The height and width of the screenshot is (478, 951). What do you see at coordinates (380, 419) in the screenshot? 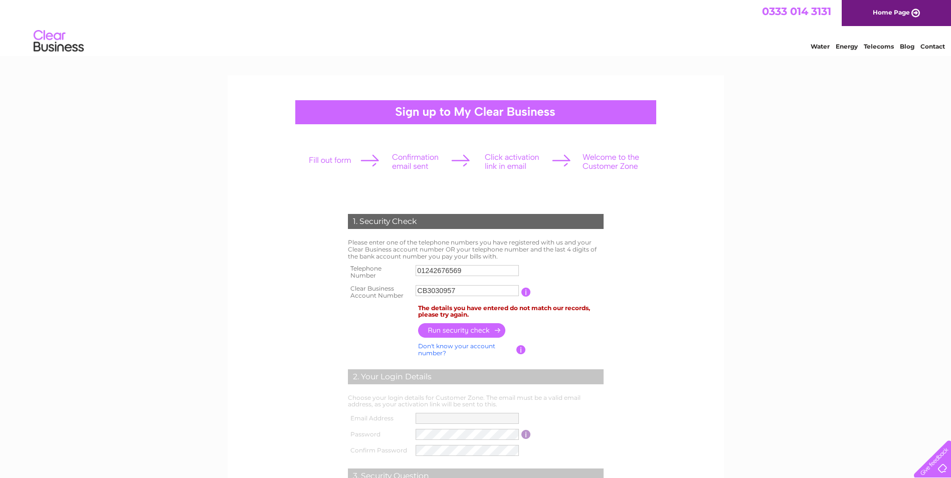
I see `th: Email Address` at bounding box center [380, 419].